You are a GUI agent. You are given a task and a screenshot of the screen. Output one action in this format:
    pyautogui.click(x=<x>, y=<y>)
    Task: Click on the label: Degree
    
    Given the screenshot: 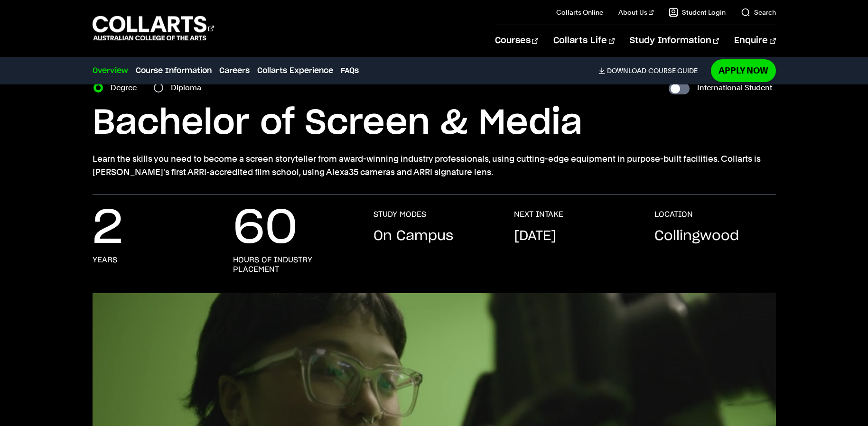 What is the action you would take?
    pyautogui.click(x=126, y=88)
    